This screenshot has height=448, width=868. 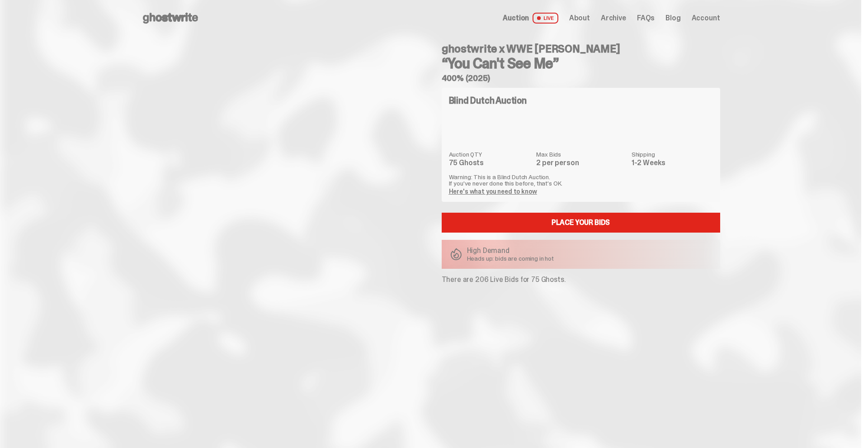 What do you see at coordinates (545, 18) in the screenshot?
I see `span: LIVE` at bounding box center [545, 18].